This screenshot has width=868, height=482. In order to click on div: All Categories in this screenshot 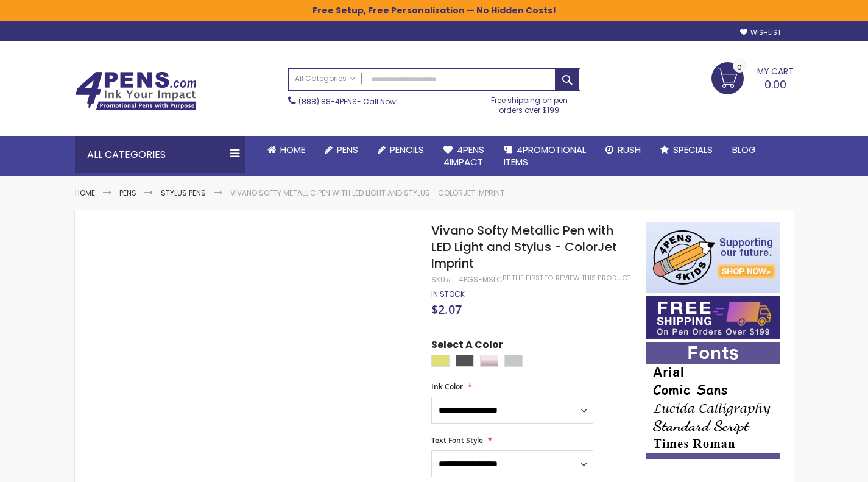, I will do `click(160, 155)`.